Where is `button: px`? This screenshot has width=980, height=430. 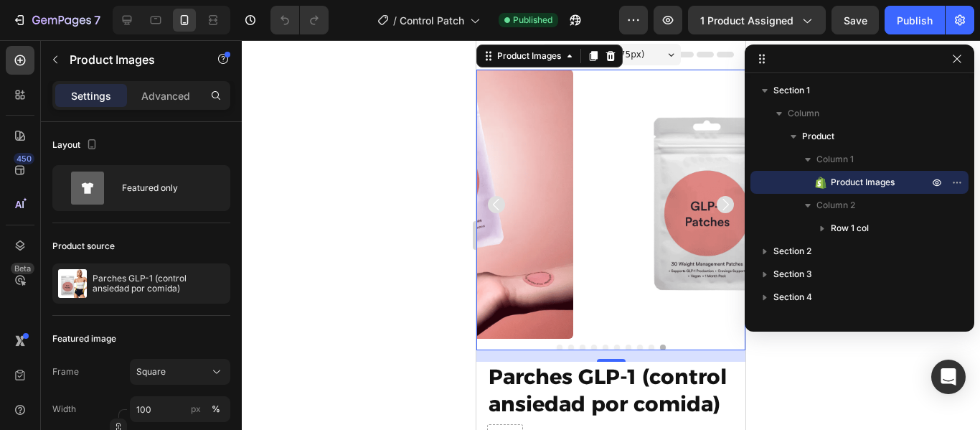
button: px is located at coordinates (216, 409).